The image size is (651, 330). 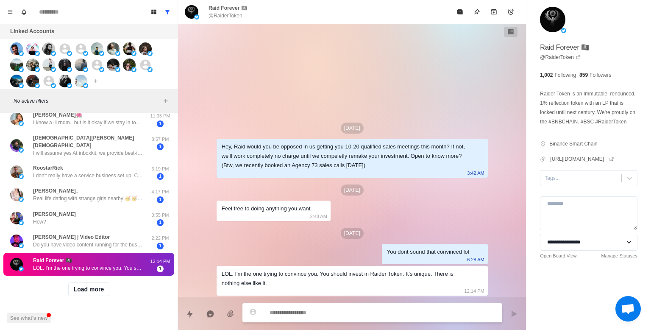 I want to click on button: Send message, so click(x=514, y=314).